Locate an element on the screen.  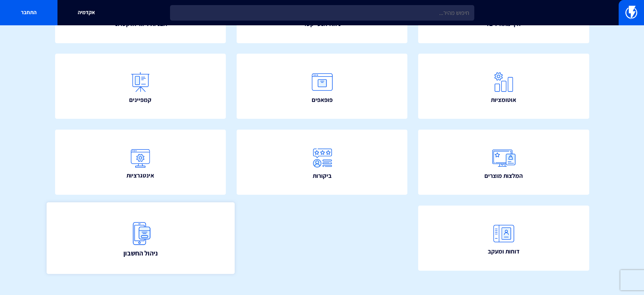
span: פופאפים is located at coordinates (322, 100).